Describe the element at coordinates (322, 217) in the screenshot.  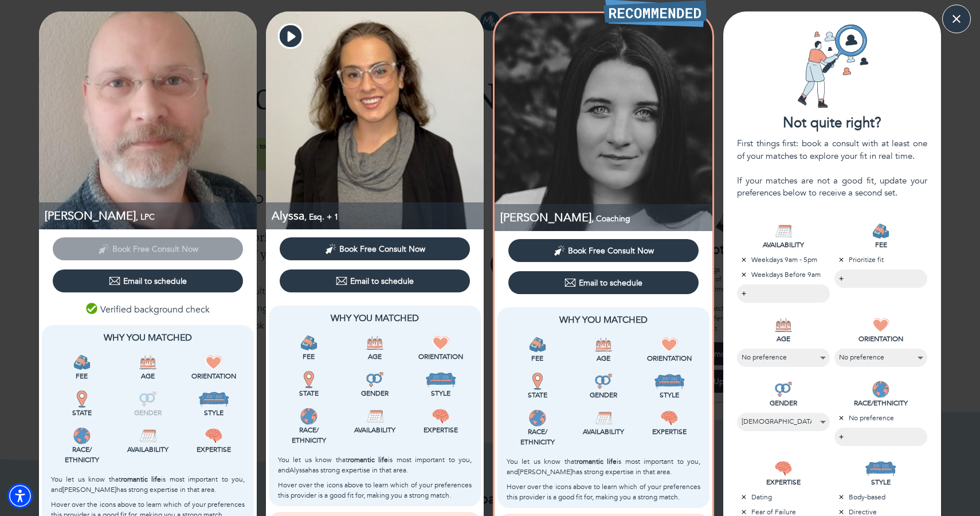
I see `span: , Esq. + 1` at that location.